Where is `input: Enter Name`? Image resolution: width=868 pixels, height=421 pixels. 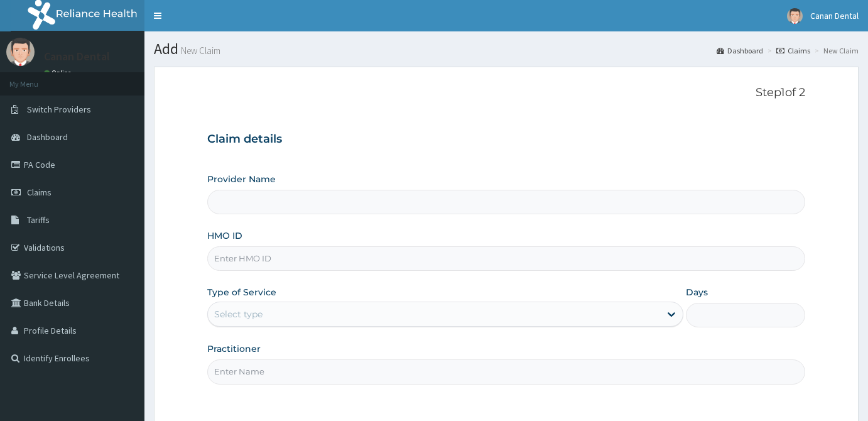
input: Enter Name is located at coordinates (506, 371).